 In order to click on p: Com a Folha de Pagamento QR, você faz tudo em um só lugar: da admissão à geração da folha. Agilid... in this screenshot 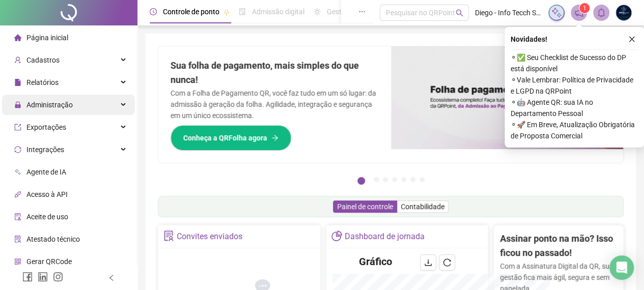, I will do `click(275, 104)`.